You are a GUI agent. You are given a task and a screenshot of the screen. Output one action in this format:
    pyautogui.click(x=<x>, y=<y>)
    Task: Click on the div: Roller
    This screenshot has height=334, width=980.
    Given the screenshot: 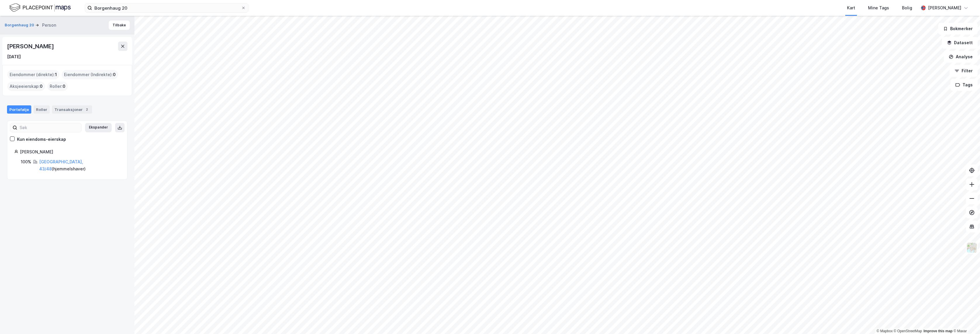 What is the action you would take?
    pyautogui.click(x=41, y=109)
    